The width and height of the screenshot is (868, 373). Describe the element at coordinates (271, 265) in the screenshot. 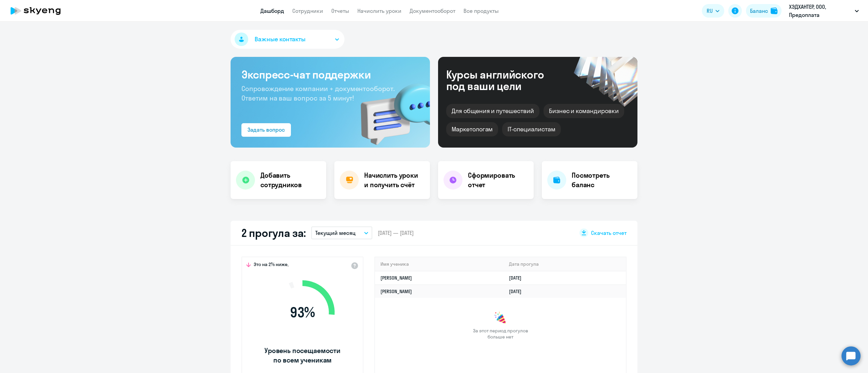

I see `span: Это на 2% ниже,` at that location.